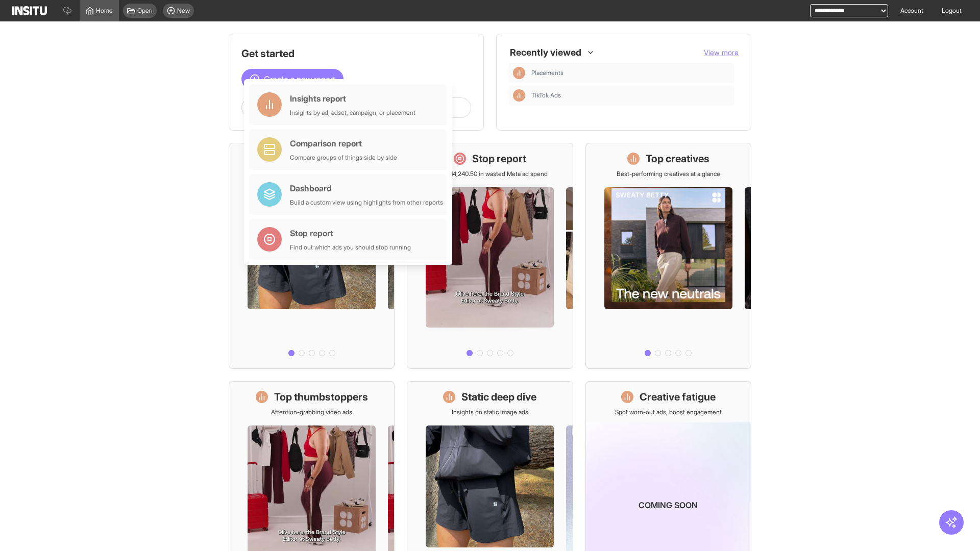  Describe the element at coordinates (490, 256) in the screenshot. I see `a: Stop reportSave £14,240.50 in wasted Meta ad spend` at that location.